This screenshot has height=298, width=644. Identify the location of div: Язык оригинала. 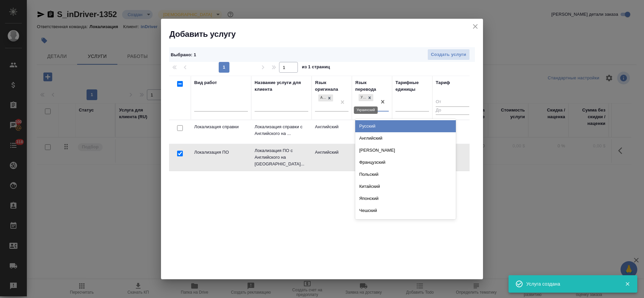
(332, 86).